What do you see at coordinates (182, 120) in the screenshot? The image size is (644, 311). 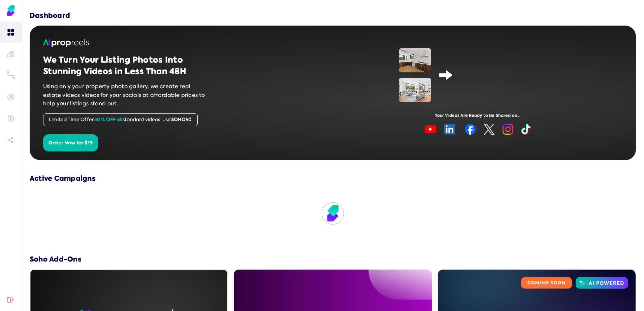 I see `span: SOHO50` at bounding box center [182, 120].